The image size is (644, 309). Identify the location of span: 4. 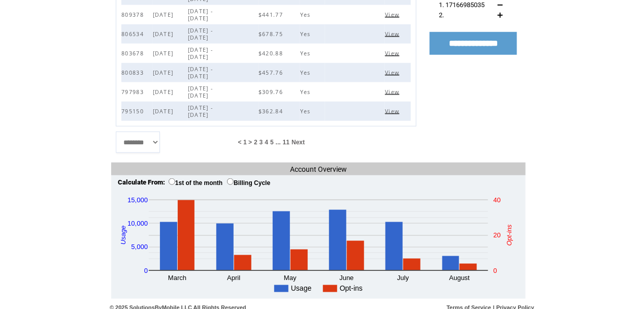
(266, 143).